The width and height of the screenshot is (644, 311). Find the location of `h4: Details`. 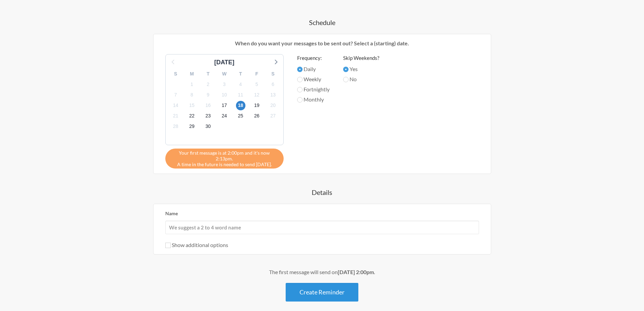

h4: Details is located at coordinates (322, 192).